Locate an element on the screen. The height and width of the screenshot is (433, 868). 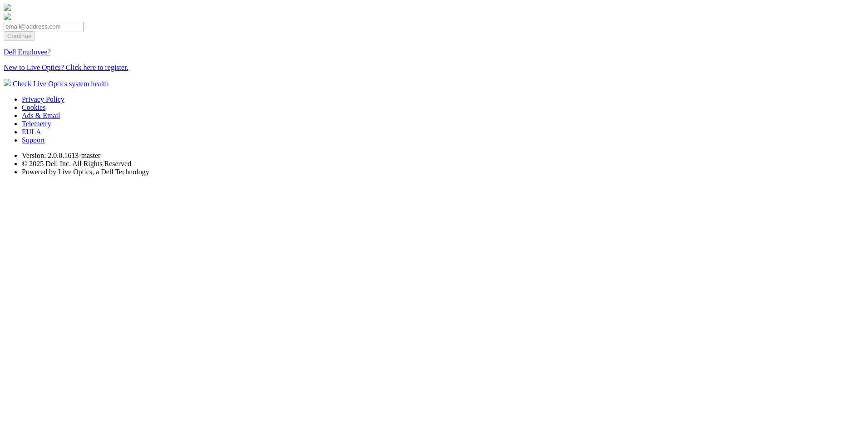
a: Support is located at coordinates (33, 140).